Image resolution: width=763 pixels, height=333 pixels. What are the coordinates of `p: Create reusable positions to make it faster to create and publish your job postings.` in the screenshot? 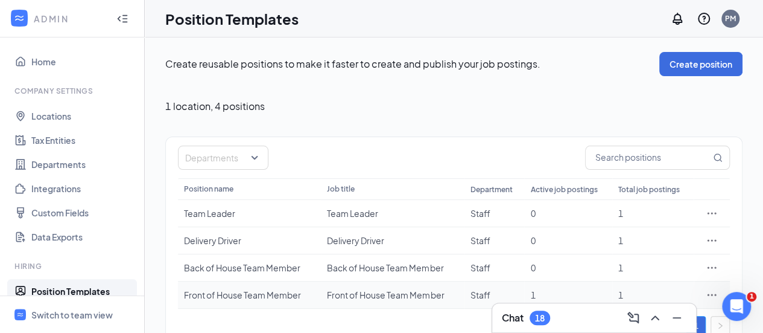 It's located at (412, 64).